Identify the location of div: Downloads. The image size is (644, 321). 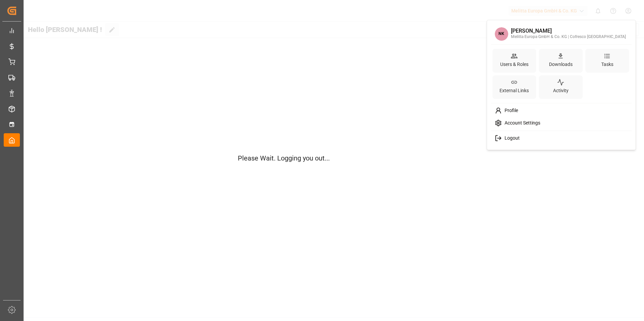
(561, 65).